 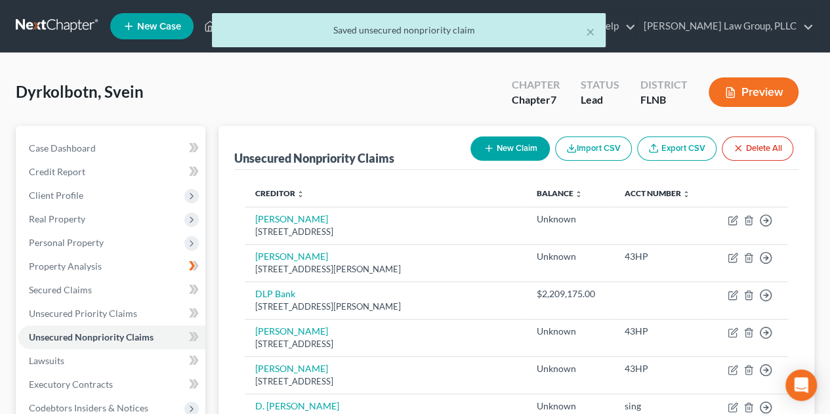 What do you see at coordinates (47, 360) in the screenshot?
I see `span: Lawsuits` at bounding box center [47, 360].